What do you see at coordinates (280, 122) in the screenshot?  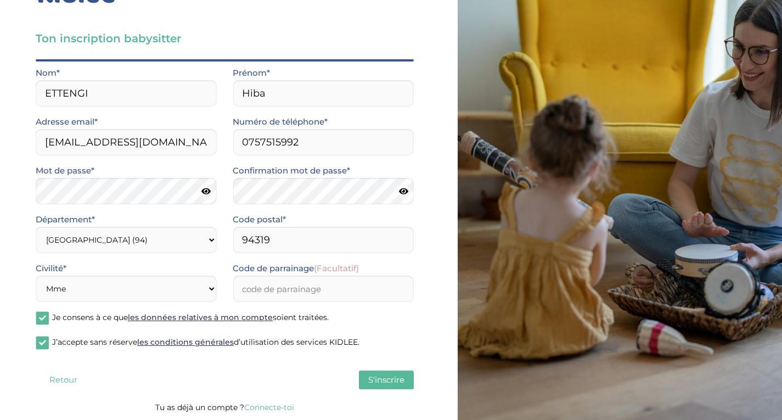 I see `label: Numéro de téléphone*` at bounding box center [280, 122].